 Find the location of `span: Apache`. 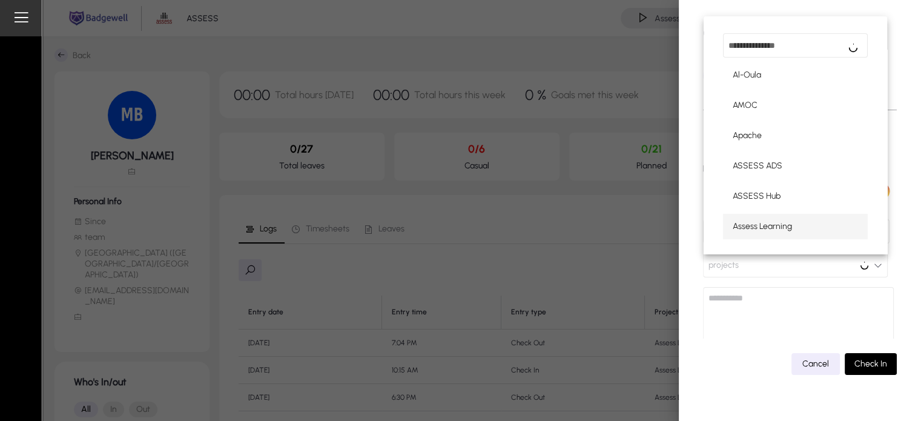

span: Apache is located at coordinates (747, 136).